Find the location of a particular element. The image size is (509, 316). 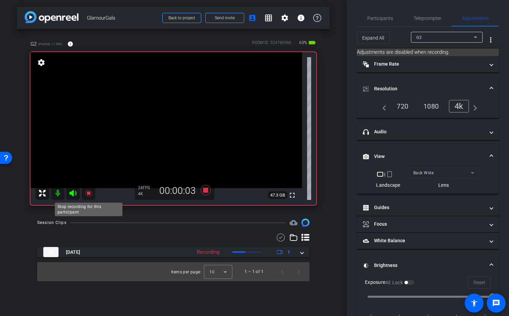

mat-expansion-panel-header: Focus is located at coordinates (428, 224).